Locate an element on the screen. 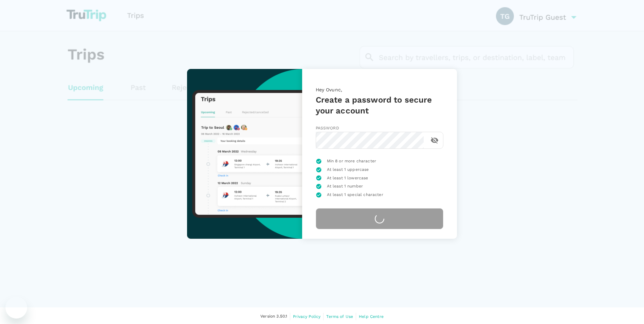 The height and width of the screenshot is (324, 644). a: Privacy Policy is located at coordinates (307, 317).